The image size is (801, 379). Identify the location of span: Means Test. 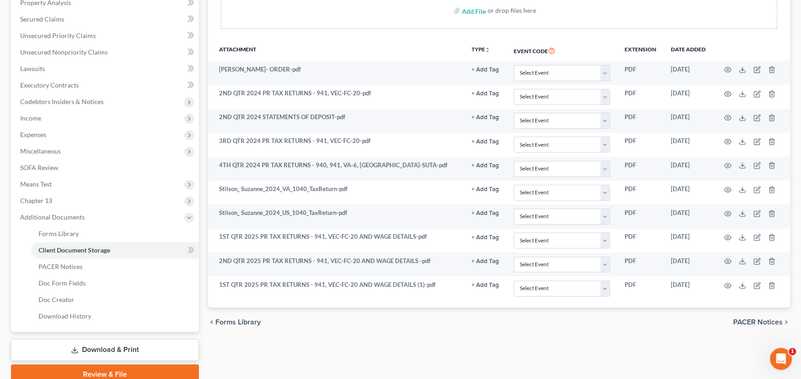
(36, 184).